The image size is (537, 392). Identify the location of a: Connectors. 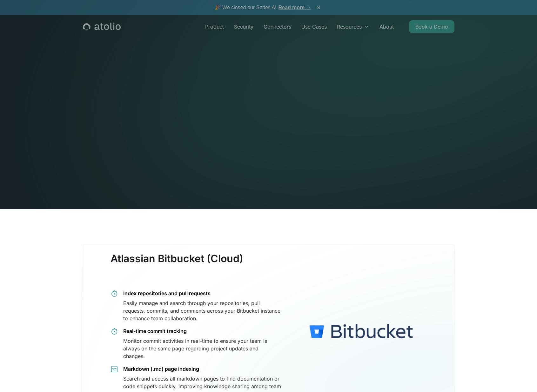
(277, 27).